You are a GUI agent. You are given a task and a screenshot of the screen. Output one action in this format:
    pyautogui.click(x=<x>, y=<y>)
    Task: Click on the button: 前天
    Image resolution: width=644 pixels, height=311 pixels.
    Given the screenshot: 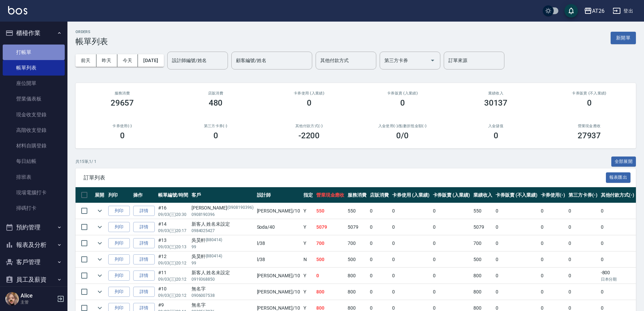 What is the action you would take?
    pyautogui.click(x=86, y=61)
    